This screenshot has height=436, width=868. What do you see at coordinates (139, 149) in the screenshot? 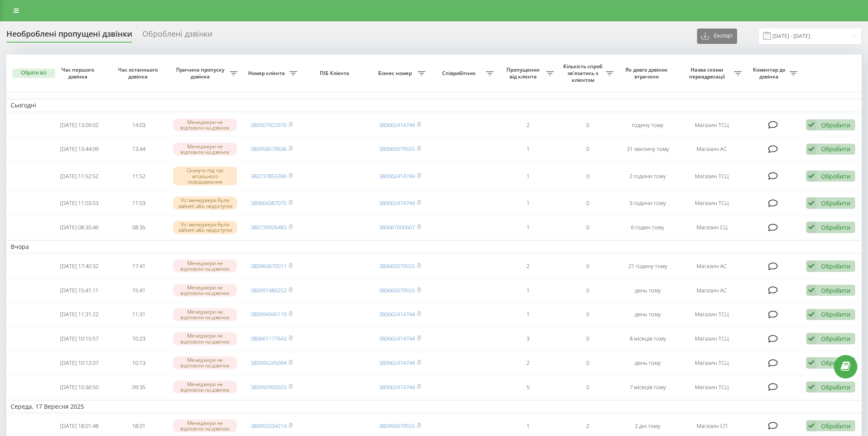
I see `td: 13:44` at bounding box center [139, 149].